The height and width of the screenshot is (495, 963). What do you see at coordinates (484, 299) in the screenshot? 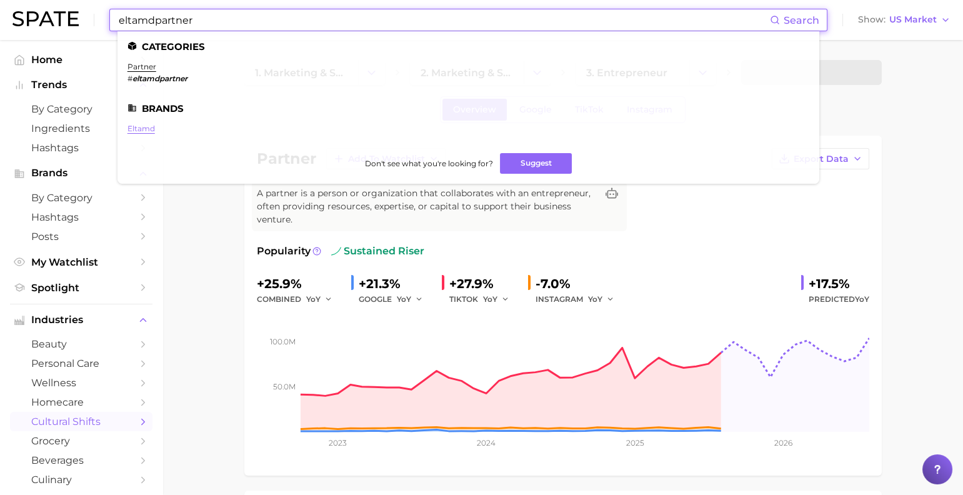
I see `div: TIKTOK` at bounding box center [484, 299].